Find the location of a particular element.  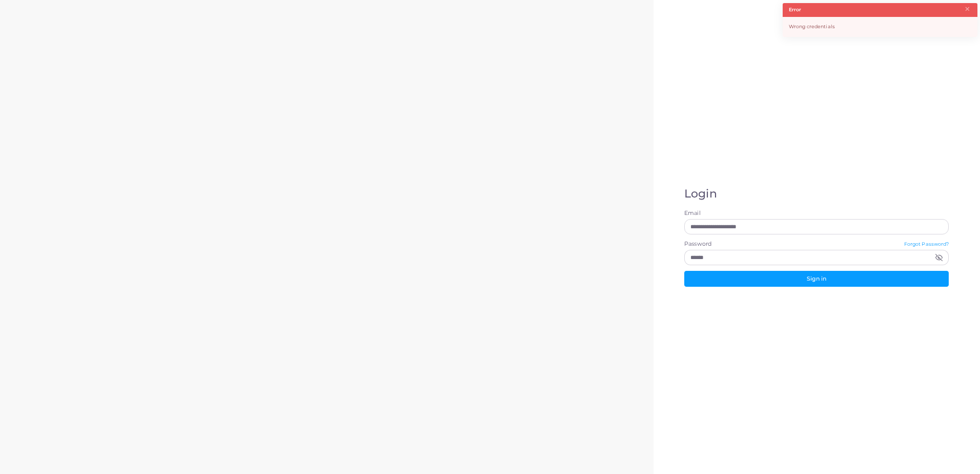

strong: Error is located at coordinates (795, 10).